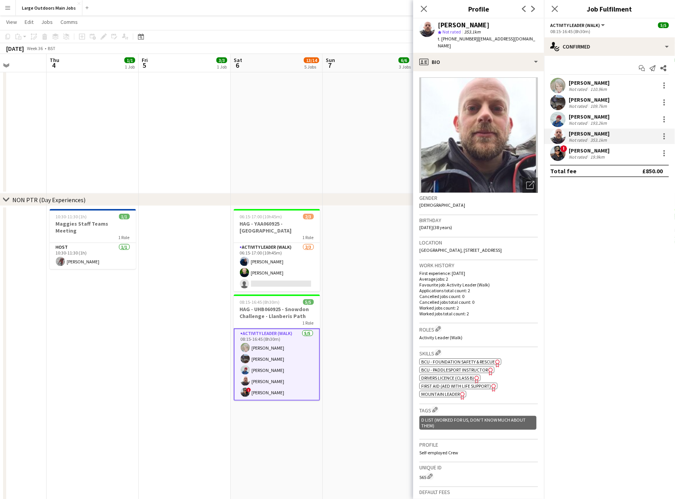 Image resolution: width=675 pixels, height=499 pixels. Describe the element at coordinates (238, 60) in the screenshot. I see `span: Sat` at that location.